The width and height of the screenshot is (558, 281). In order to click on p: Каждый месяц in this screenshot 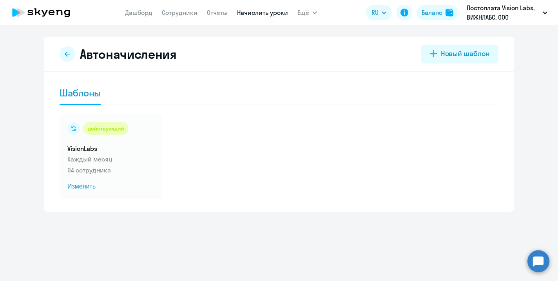, I will do `click(111, 159)`.